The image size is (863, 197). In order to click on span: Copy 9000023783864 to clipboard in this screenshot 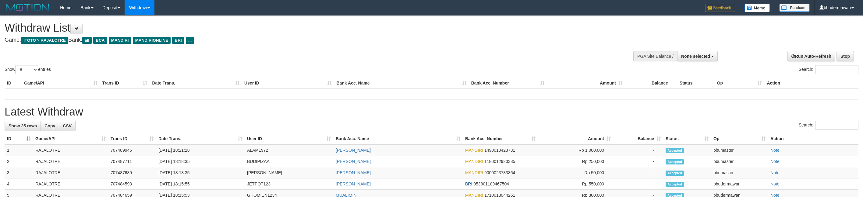, I will do `click(500, 173)`.